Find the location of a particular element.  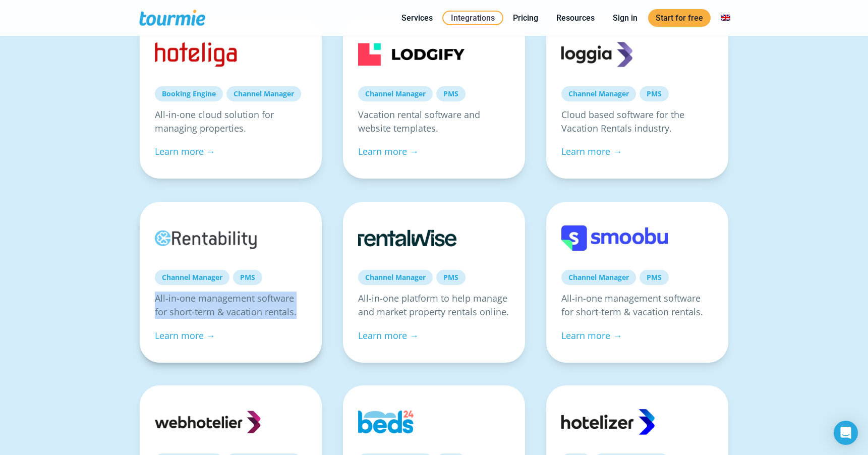

p: All-in-one platform to help manage and market property rentals online. is located at coordinates (433, 305).